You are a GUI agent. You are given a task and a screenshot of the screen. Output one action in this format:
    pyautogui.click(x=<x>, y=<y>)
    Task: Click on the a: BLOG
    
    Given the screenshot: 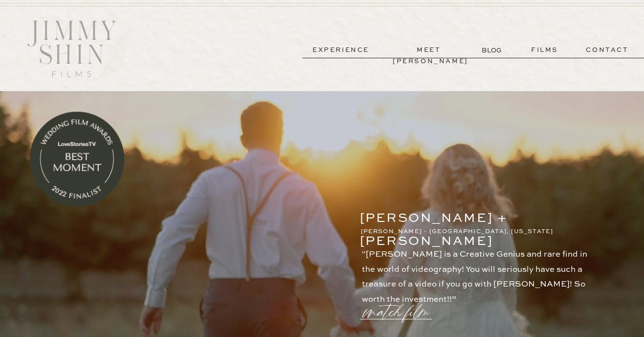 What is the action you would take?
    pyautogui.click(x=493, y=50)
    